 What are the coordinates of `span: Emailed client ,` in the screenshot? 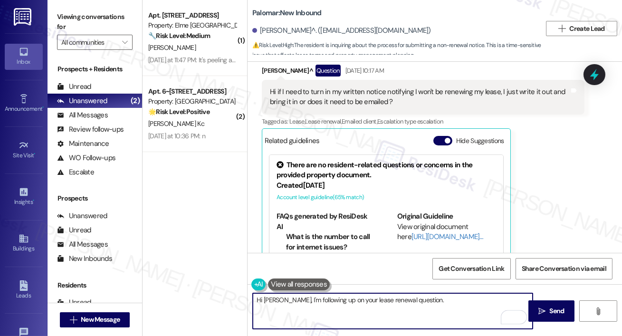 It's located at (359, 121).